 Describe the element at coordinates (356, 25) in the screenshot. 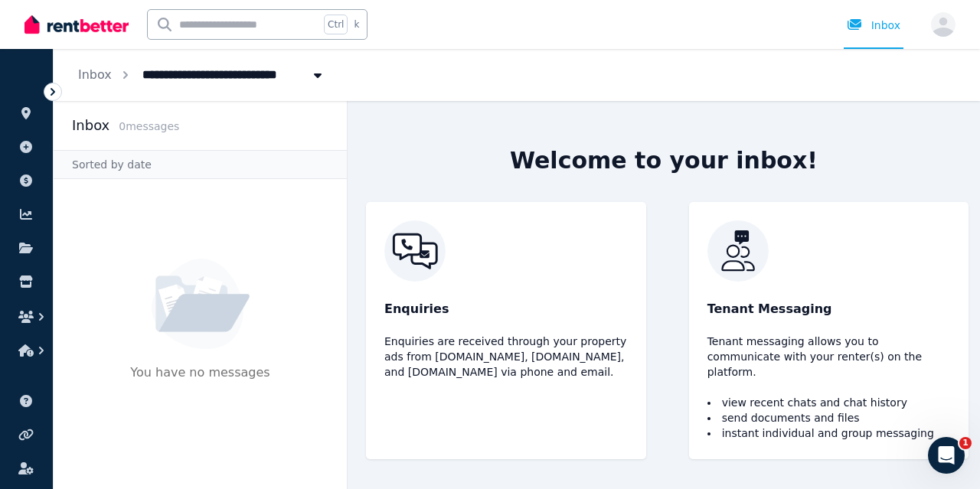

I see `span: k` at that location.